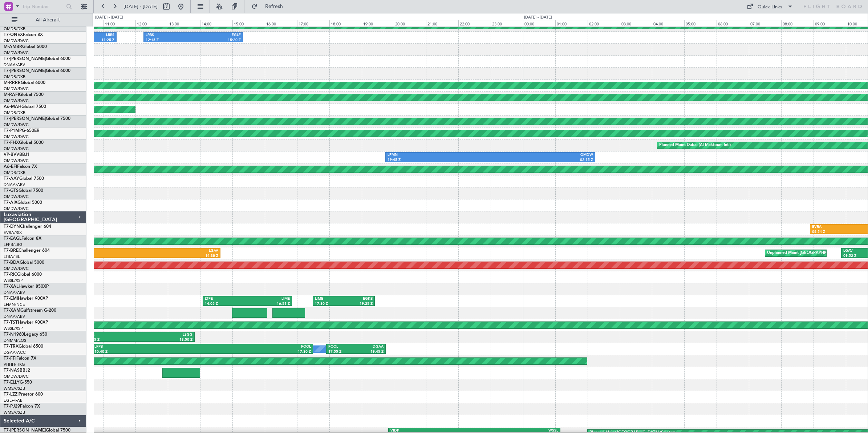 This screenshot has width=868, height=433. Describe the element at coordinates (12, 83) in the screenshot. I see `span: M-RRRR` at that location.